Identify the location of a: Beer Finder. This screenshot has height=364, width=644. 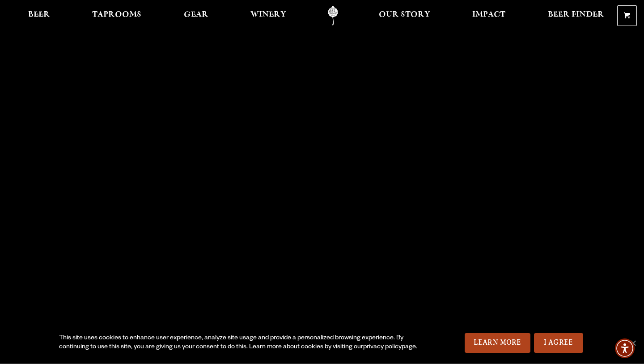
(576, 16).